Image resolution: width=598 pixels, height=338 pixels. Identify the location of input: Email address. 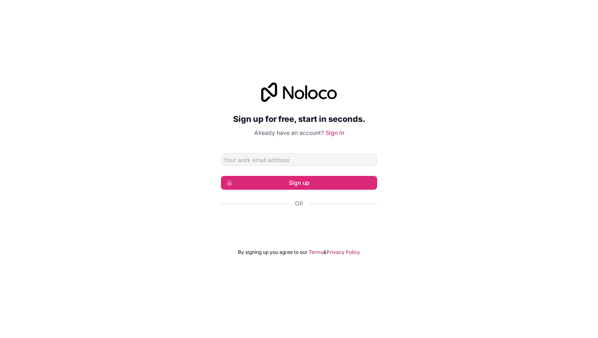
(299, 160).